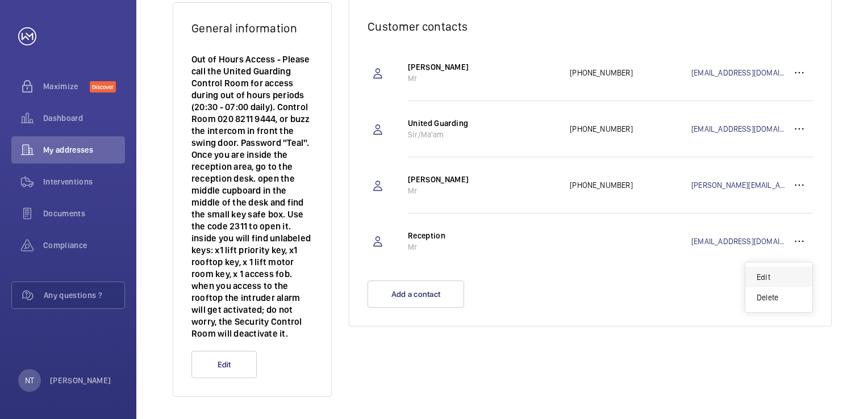 The image size is (868, 419). What do you see at coordinates (84, 245) in the screenshot?
I see `span: Compliance` at bounding box center [84, 245].